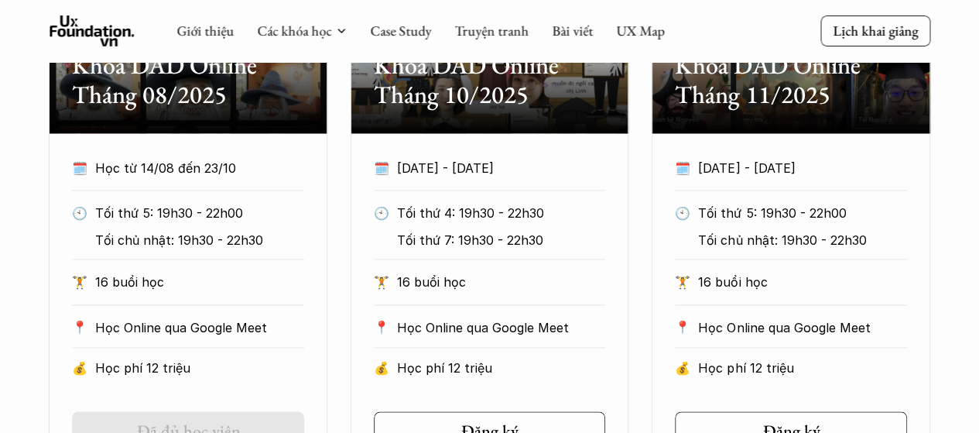 The width and height of the screenshot is (979, 433). What do you see at coordinates (200, 168) in the screenshot?
I see `p: Học từ 14/08 đến 23/10` at bounding box center [200, 168].